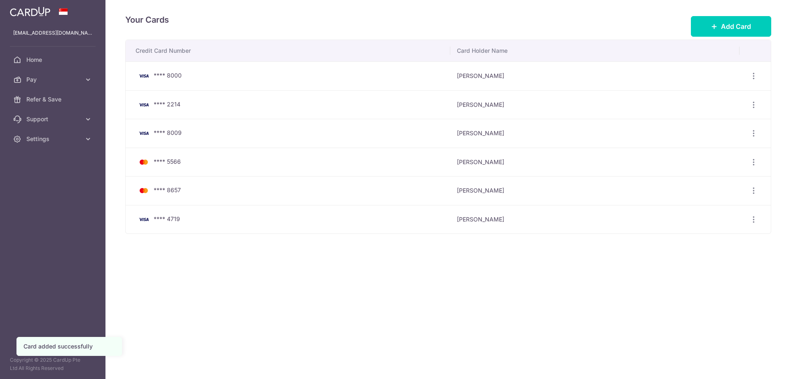 Image resolution: width=791 pixels, height=379 pixels. What do you see at coordinates (30, 12) in the screenshot?
I see `img: CardUp` at bounding box center [30, 12].